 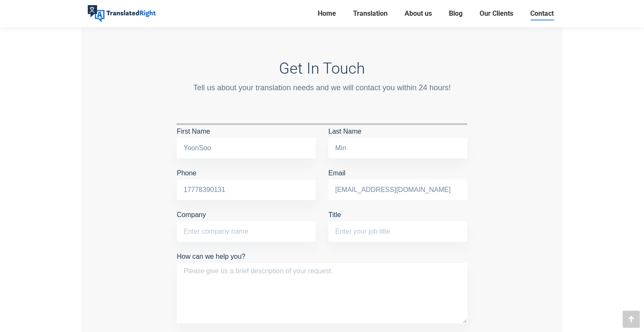 I want to click on input: Company, so click(x=246, y=232).